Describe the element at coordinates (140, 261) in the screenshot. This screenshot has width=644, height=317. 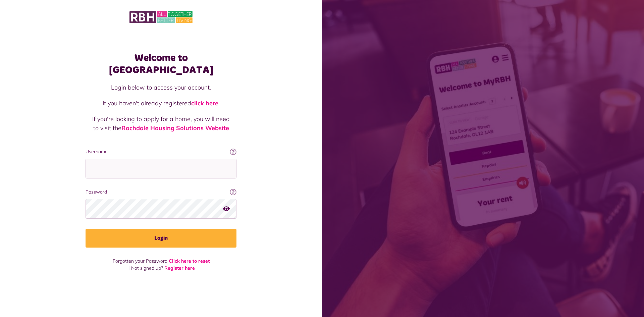
I see `span: Forgotten your Password` at that location.